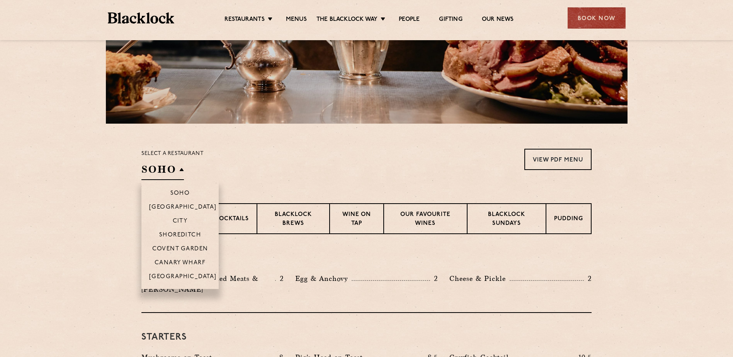  Describe the element at coordinates (498, 20) in the screenshot. I see `a: Our News` at that location.